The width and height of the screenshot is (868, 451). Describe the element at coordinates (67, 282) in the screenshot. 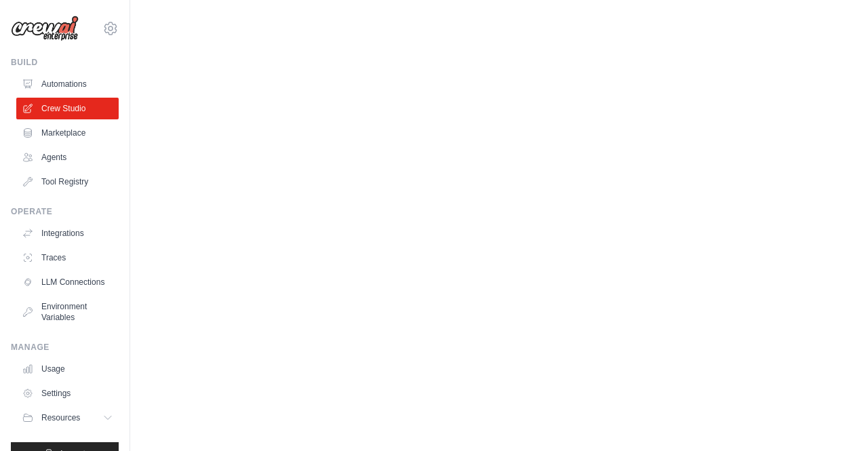

I see `a: LLM Connections` at that location.